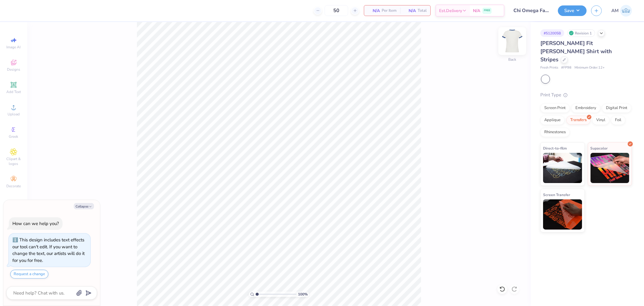  I want to click on div: Rhinestones, so click(555, 132).